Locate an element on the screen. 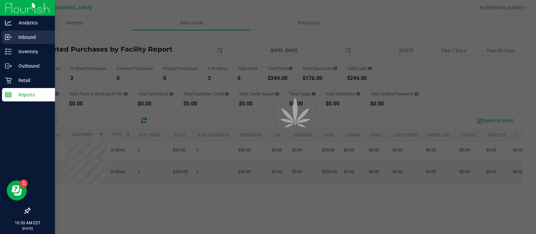  span: 1 is located at coordinates (4, 4).